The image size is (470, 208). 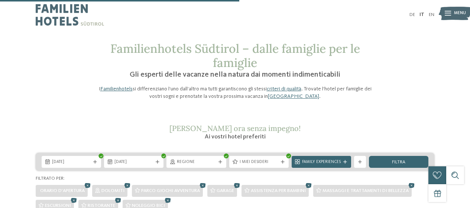 I want to click on span: Massaggi e trattamenti di bellezza, so click(x=366, y=190).